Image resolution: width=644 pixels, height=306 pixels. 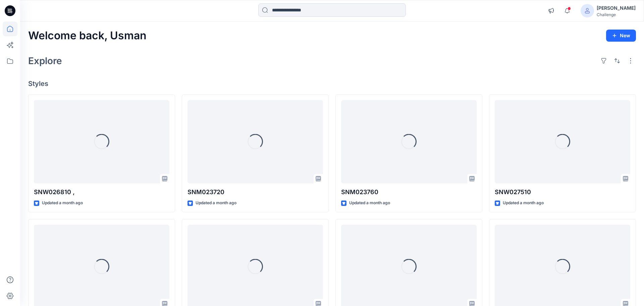 I want to click on svg: avatar, so click(x=587, y=11).